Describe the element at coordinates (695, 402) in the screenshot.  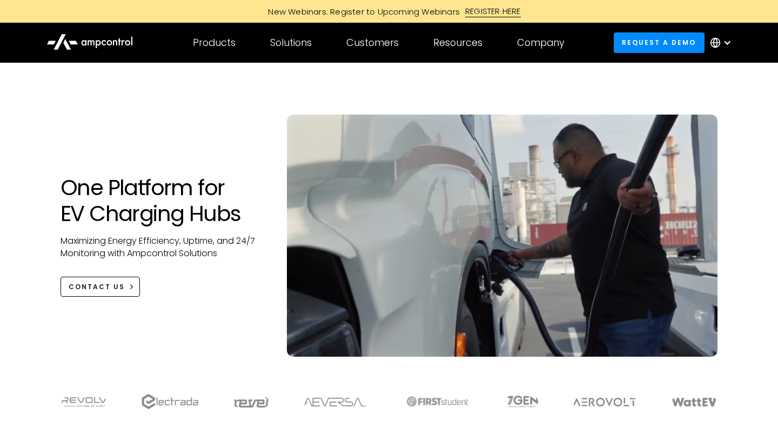
I see `img: WattEV logo` at that location.